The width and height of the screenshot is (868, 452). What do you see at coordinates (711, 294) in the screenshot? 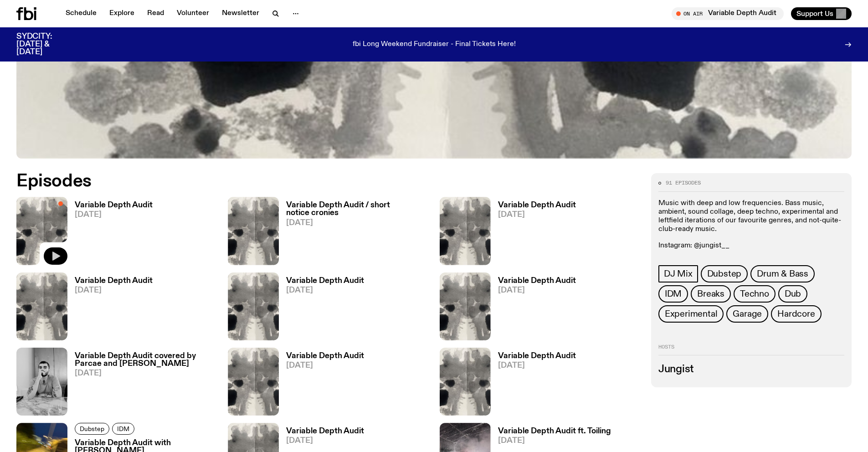
I see `span: Breaks` at bounding box center [711, 294].